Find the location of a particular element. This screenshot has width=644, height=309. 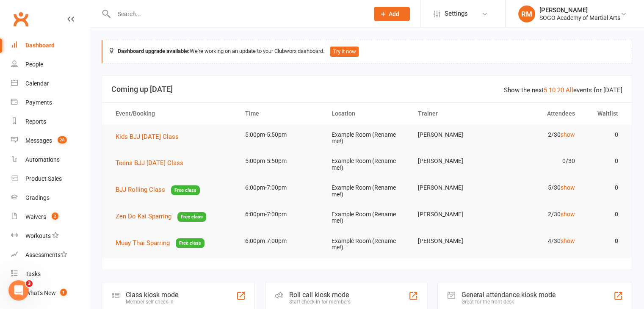

div: Waivers is located at coordinates (35, 217).